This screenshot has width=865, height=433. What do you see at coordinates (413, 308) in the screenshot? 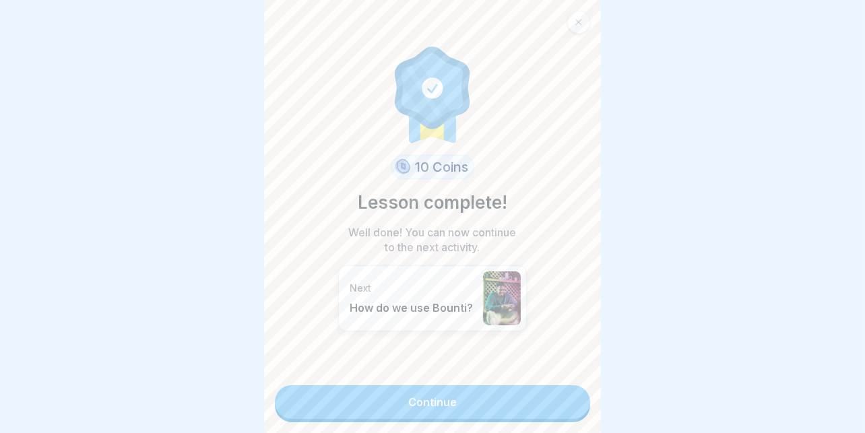
I see `p: How do we use Bounti?` at bounding box center [413, 308].